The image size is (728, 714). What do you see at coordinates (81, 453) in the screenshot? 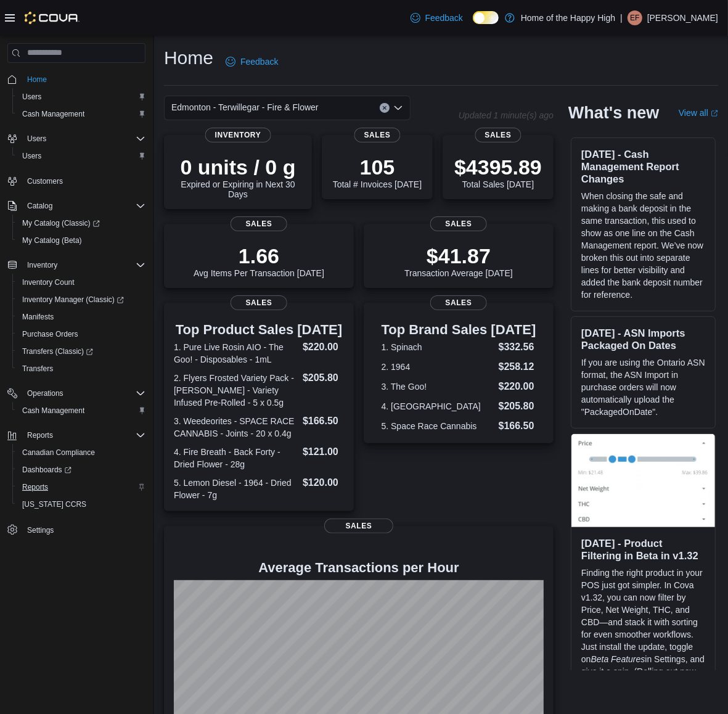
I see `button: Canadian Compliance` at bounding box center [81, 453].